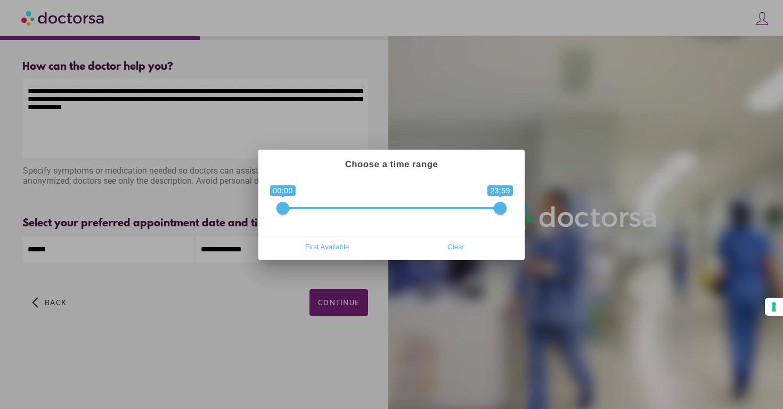 This screenshot has width=783, height=409. What do you see at coordinates (500, 191) in the screenshot?
I see `span: 23:59` at bounding box center [500, 191].